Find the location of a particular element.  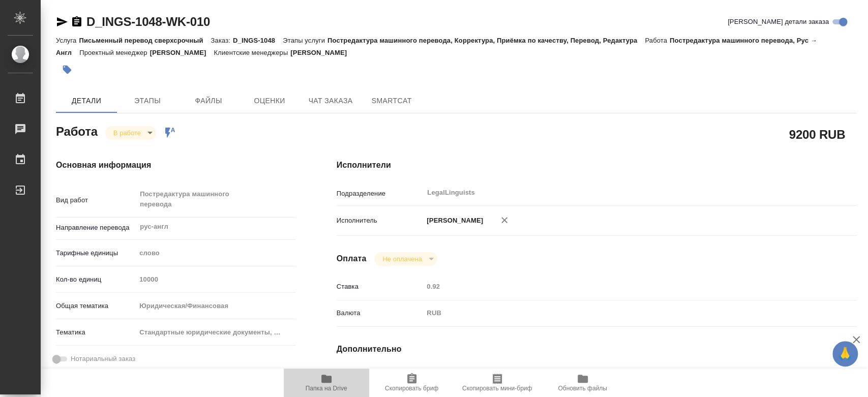

span: SmartCat is located at coordinates (392, 101).